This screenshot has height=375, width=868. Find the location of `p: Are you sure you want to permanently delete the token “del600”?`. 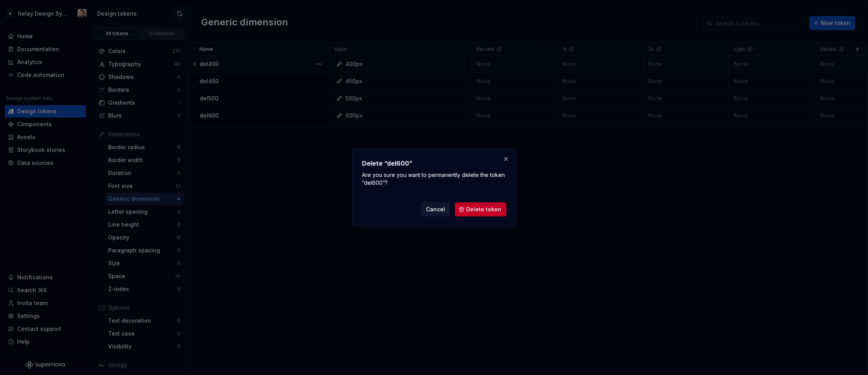

p: Are you sure you want to permanently delete the token “del600”? is located at coordinates (434, 179).